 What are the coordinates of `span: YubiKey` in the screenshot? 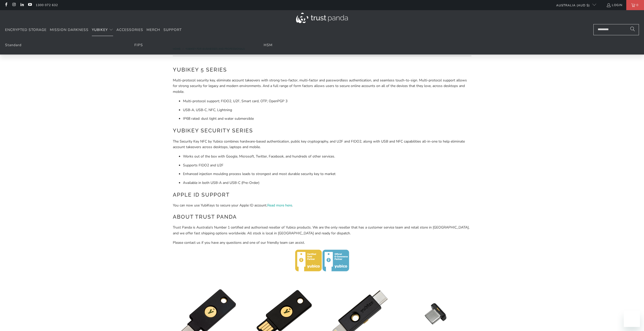 It's located at (99, 30).